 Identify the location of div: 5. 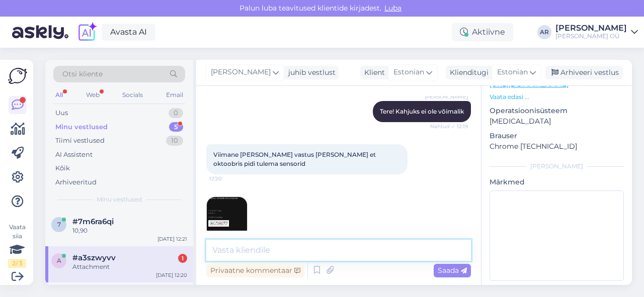
(176, 127).